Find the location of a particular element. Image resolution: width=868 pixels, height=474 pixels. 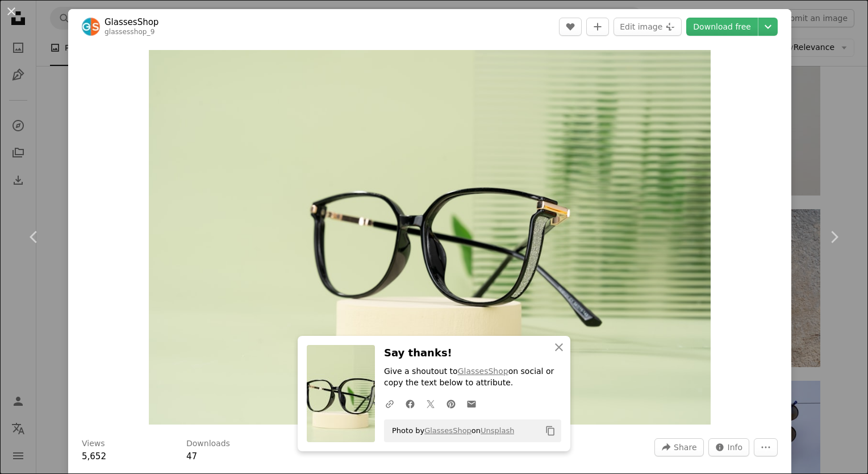

a: Share over email is located at coordinates (472, 404).